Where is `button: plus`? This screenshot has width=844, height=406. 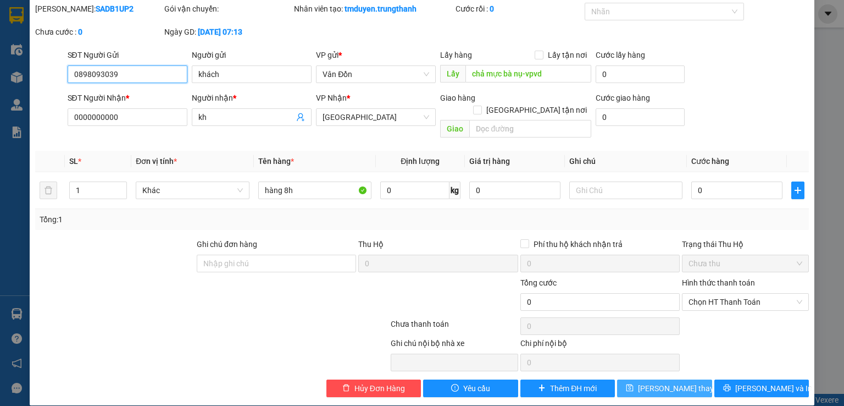
button: plus is located at coordinates (798, 190).